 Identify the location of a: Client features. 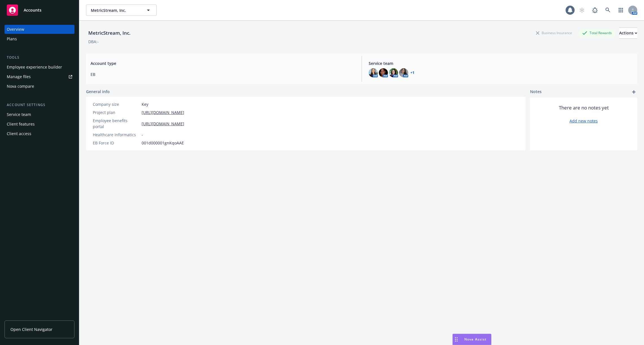
(40, 124).